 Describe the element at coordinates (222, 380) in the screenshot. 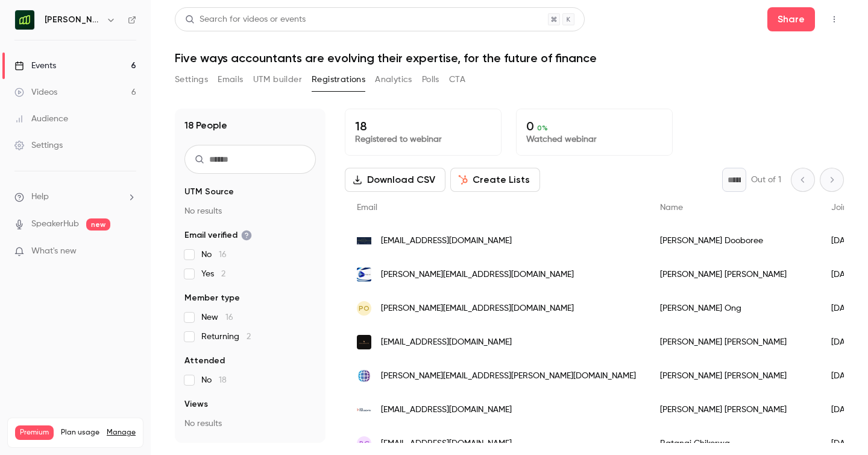

I see `span: 18` at that location.